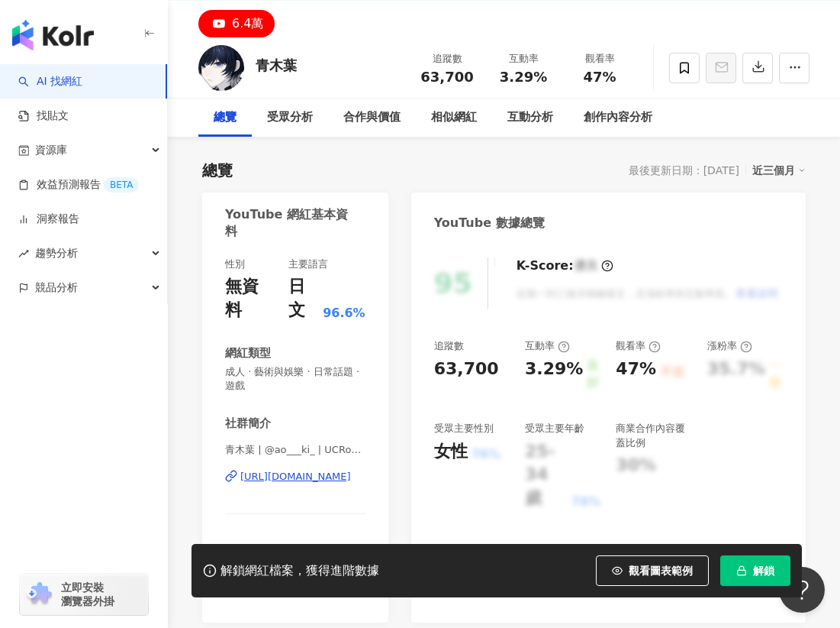  I want to click on div: 主要語言, so click(308, 264).